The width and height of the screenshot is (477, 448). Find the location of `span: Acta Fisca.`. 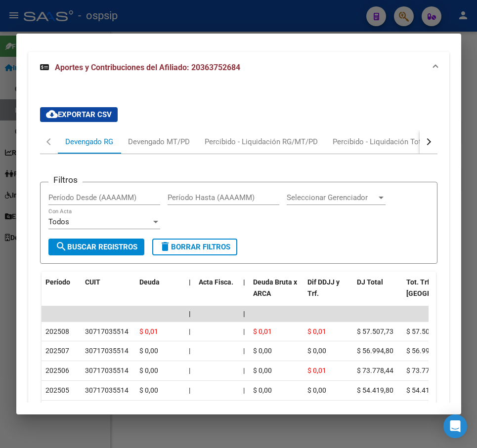

span: Acta Fisca. is located at coordinates (216, 282).